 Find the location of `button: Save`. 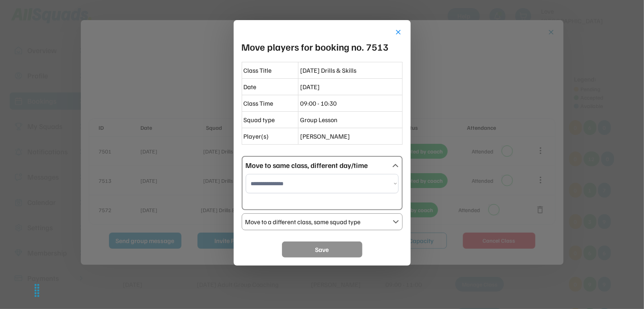

button: Save is located at coordinates (322, 249).